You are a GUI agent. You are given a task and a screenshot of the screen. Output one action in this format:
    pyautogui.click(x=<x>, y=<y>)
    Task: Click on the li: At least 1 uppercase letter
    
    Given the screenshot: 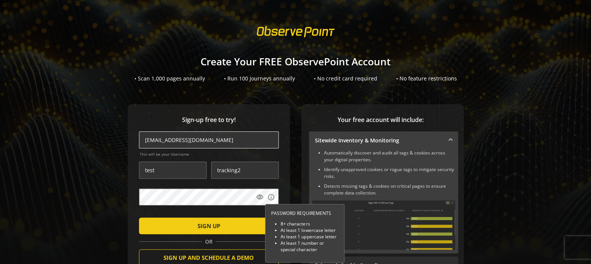 What is the action you would take?
    pyautogui.click(x=309, y=236)
    